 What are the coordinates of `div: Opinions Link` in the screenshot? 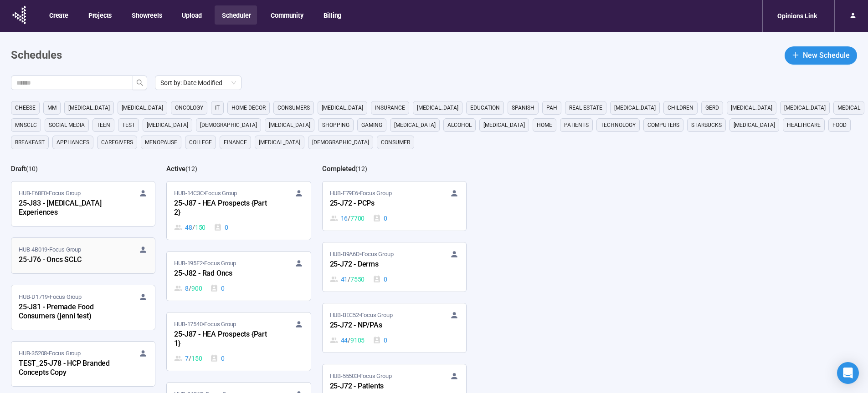 It's located at (797, 16).